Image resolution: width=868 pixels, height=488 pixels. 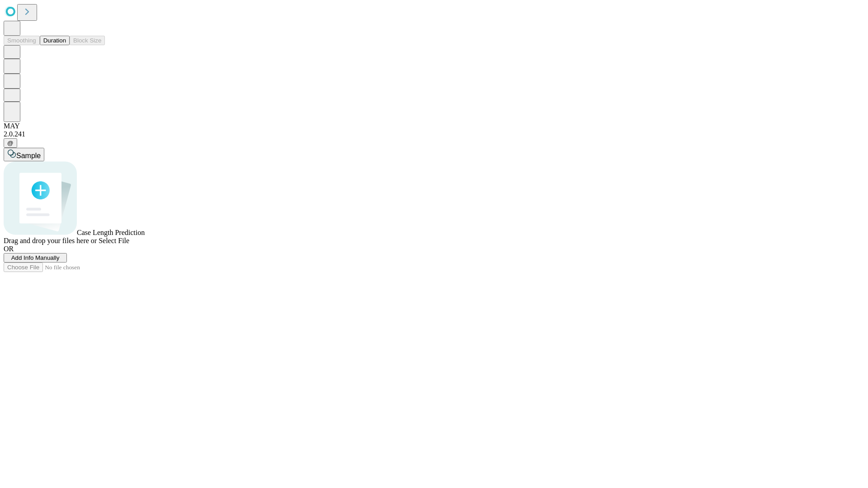 What do you see at coordinates (114, 240) in the screenshot?
I see `span: Select File` at bounding box center [114, 240].